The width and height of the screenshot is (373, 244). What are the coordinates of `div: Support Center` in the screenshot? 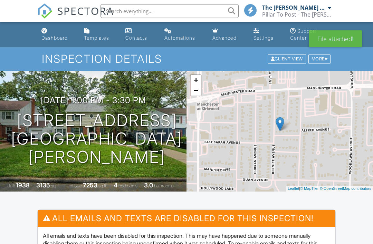 It's located at (303, 34).